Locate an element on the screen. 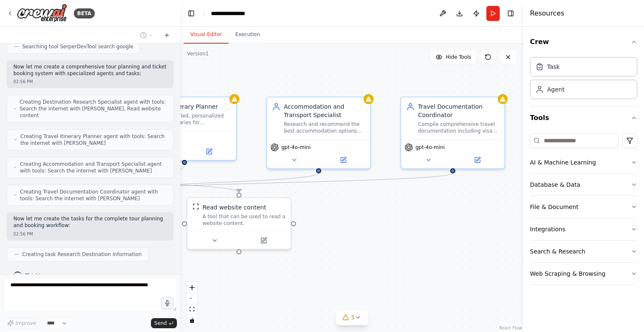  span: Creating task Research Destination Information is located at coordinates (82, 254).